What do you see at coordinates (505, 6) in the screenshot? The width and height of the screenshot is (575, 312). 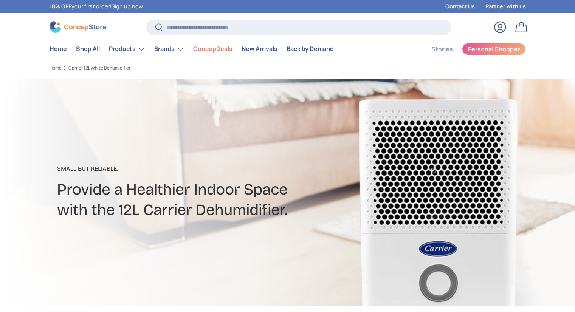 I see `a: Partner with us` at bounding box center [505, 6].